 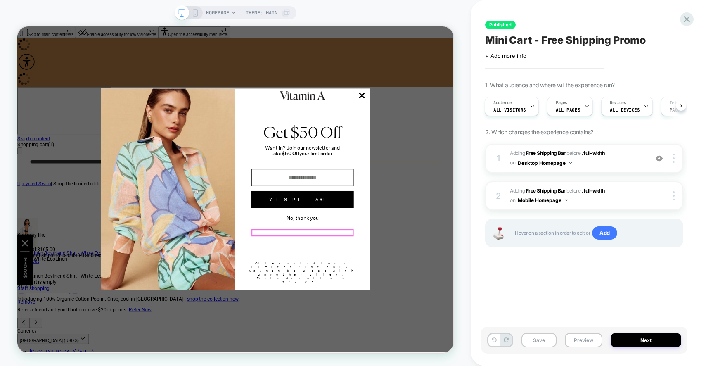 I want to click on span: ALL PAGES, so click(x=568, y=110).